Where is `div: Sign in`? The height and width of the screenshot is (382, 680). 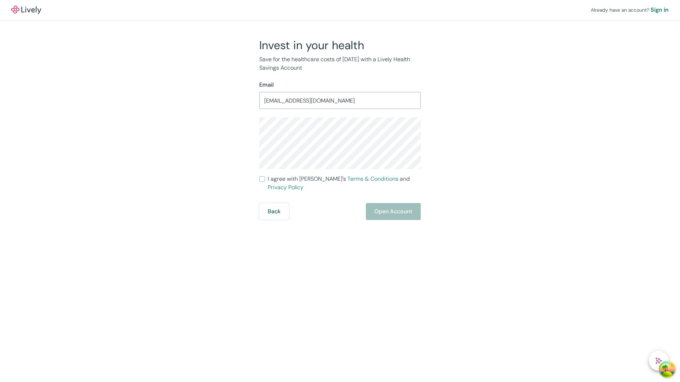
div: Sign in is located at coordinates (659, 10).